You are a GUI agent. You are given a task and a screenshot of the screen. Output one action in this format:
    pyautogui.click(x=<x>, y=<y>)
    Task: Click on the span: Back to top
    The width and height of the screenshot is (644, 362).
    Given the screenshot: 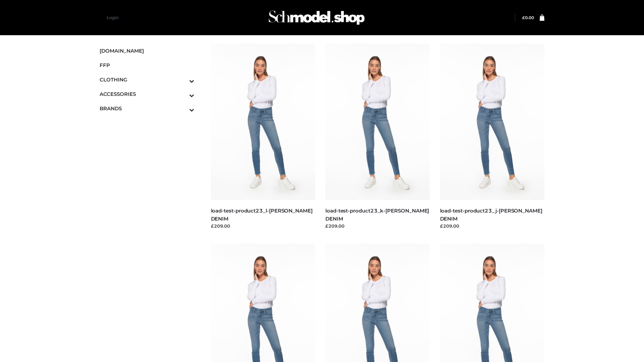 What is the action you would take?
    pyautogui.click(x=627, y=325)
    